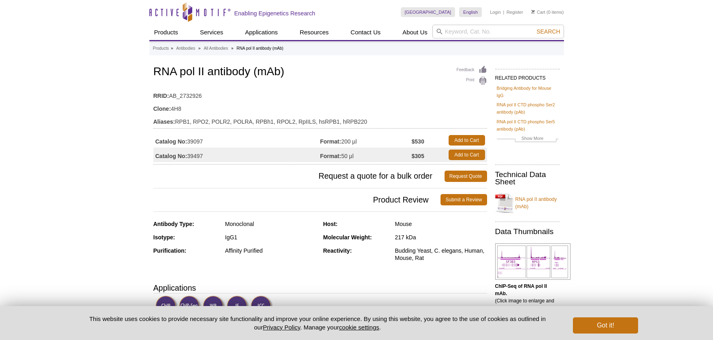 The height and width of the screenshot is (340, 713). Describe the element at coordinates (470, 12) in the screenshot. I see `a: English` at that location.